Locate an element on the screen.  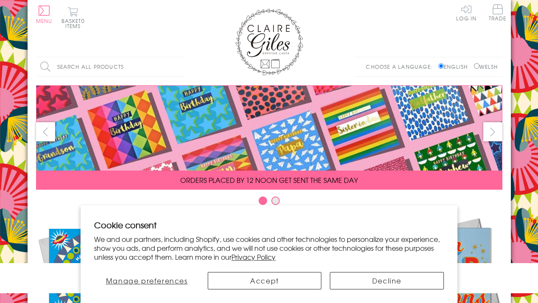
button: Carousel Page 1 (Current Slide) is located at coordinates (263, 201).